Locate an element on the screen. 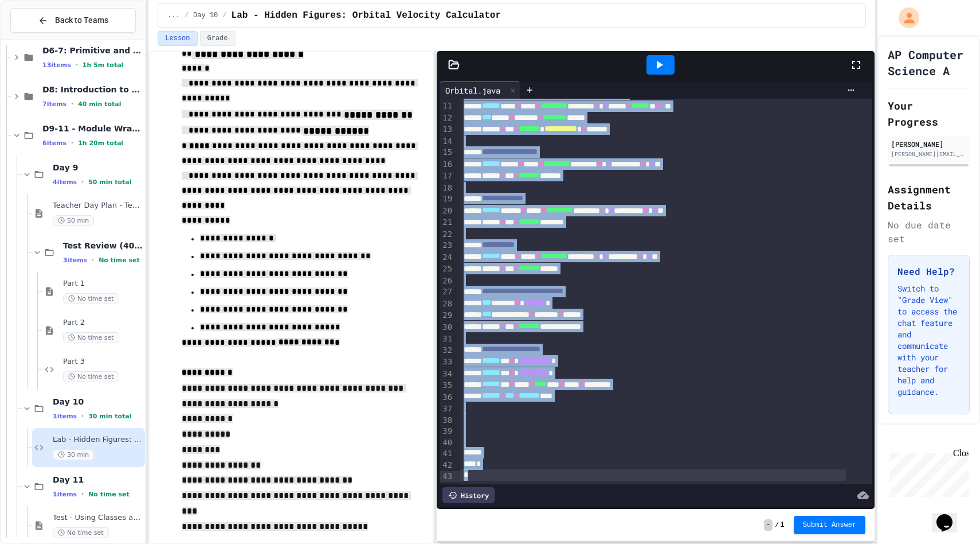 This screenshot has height=544, width=980. div: 40 is located at coordinates (447, 443).